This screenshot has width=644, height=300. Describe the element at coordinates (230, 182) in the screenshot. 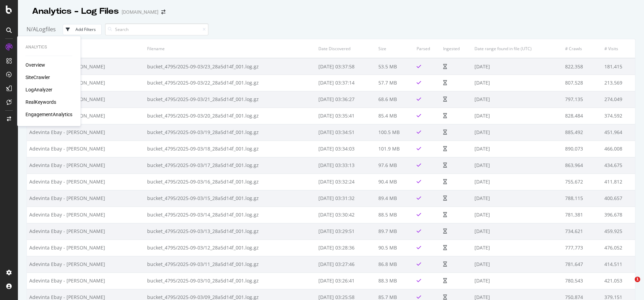

I see `td: bucket_4795/2025-09-03/16_28a5d14f_001.log.gz` at that location.